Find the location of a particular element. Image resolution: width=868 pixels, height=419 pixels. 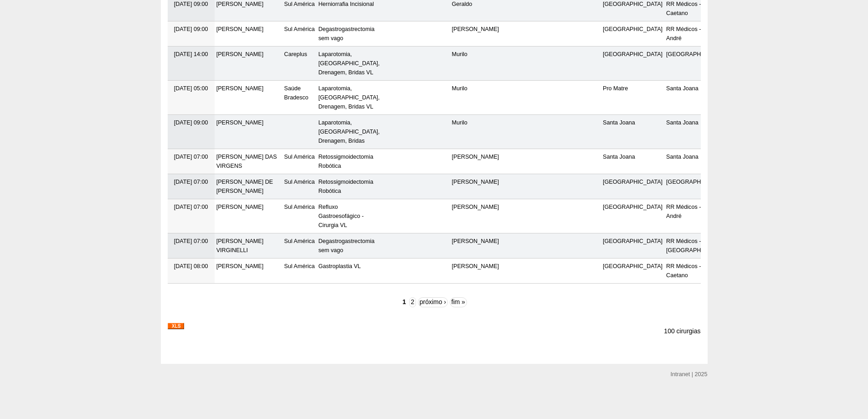

img: XLS is located at coordinates (176, 326).